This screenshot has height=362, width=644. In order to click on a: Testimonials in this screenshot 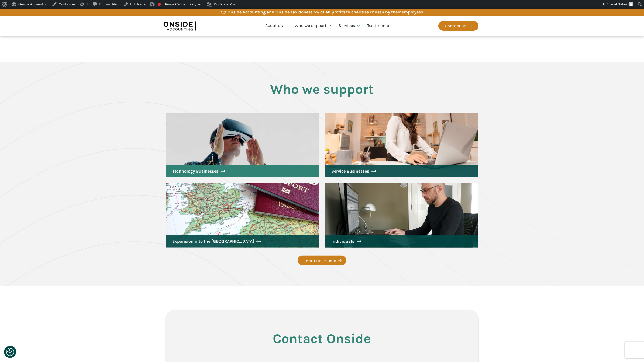, I will do `click(380, 26)`.